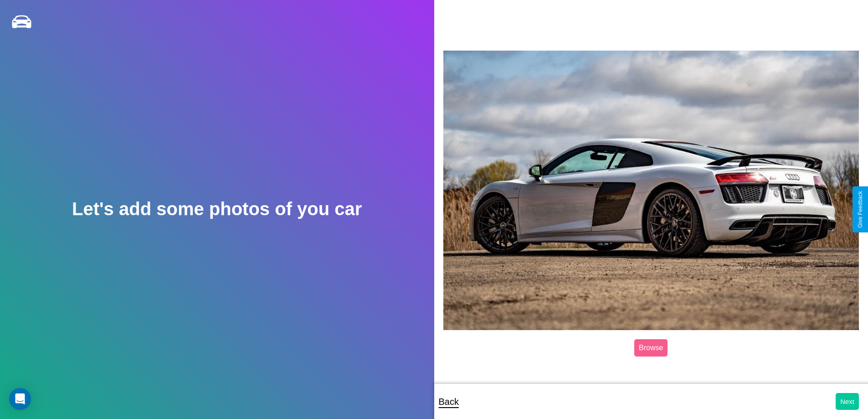  I want to click on div: Give Feedback, so click(860, 209).